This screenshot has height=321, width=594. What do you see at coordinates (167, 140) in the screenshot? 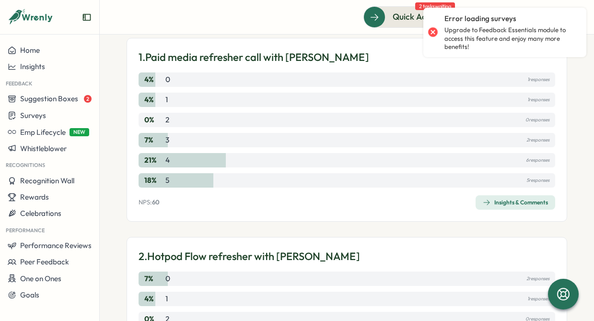
I see `p: 3` at bounding box center [167, 140].